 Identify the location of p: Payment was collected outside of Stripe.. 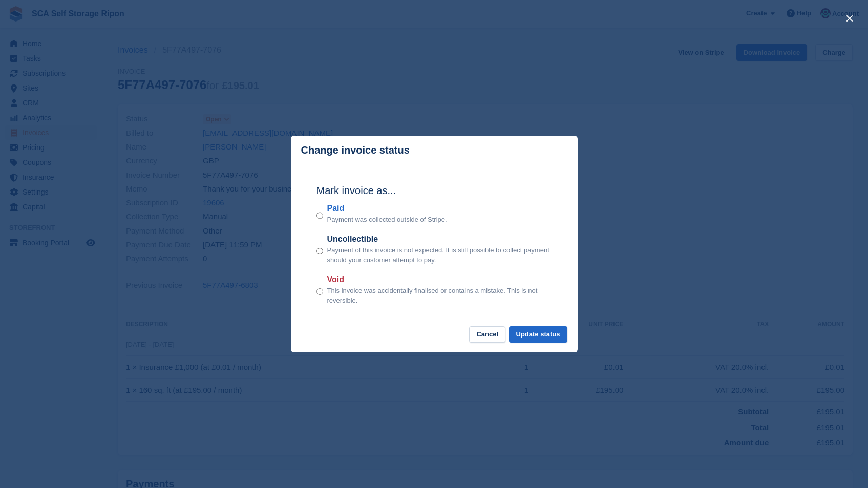
(387, 220).